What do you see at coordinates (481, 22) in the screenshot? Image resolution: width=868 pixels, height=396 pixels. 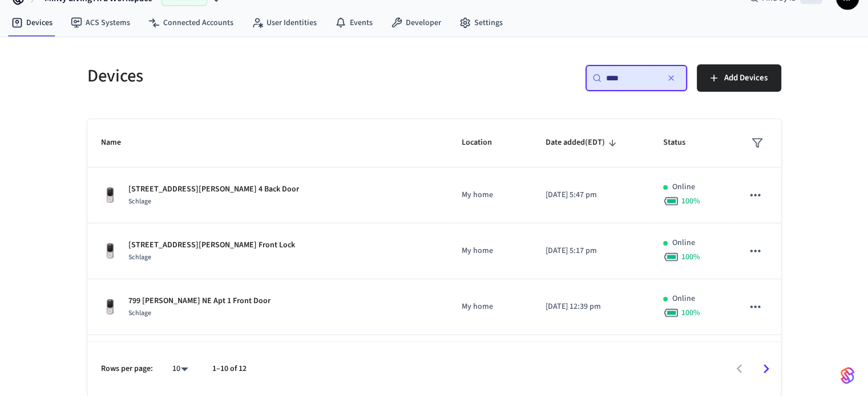 I see `a: Settings` at bounding box center [481, 22].